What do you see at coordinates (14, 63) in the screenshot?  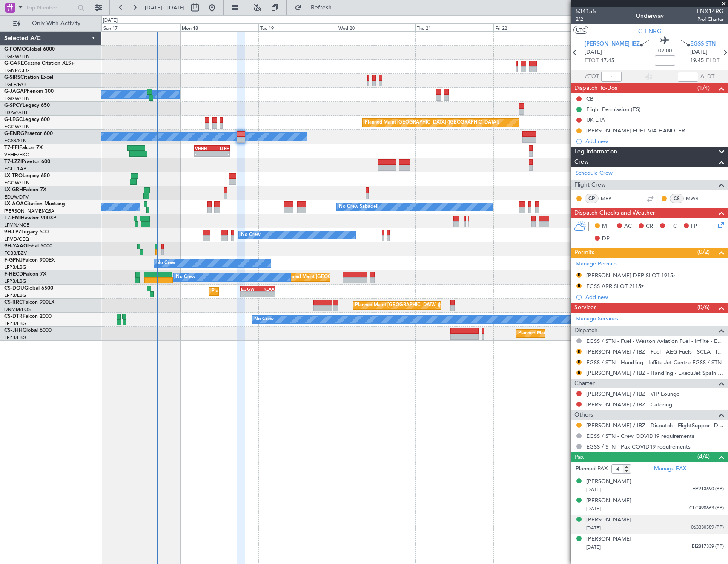 I see `span: G-GARE` at bounding box center [14, 63].